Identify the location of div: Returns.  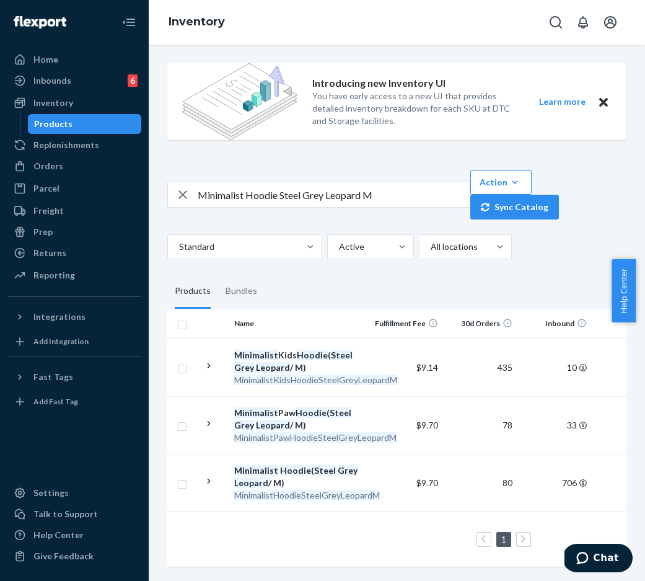
(50, 253).